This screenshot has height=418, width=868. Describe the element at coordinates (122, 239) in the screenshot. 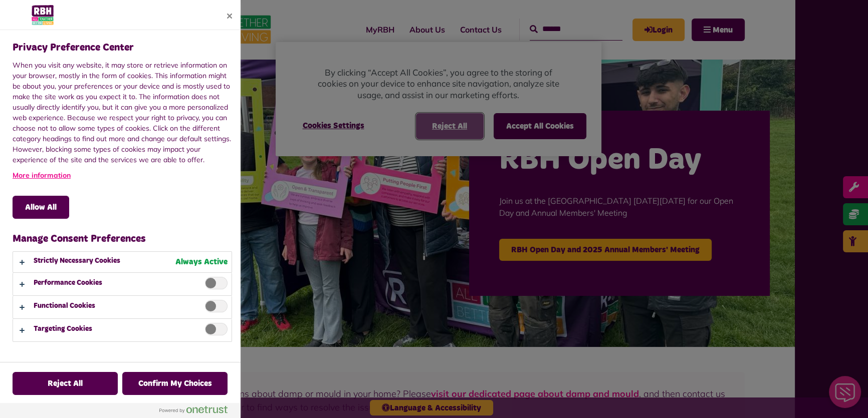

I see `h3: Manage Consent Preferences` at that location.